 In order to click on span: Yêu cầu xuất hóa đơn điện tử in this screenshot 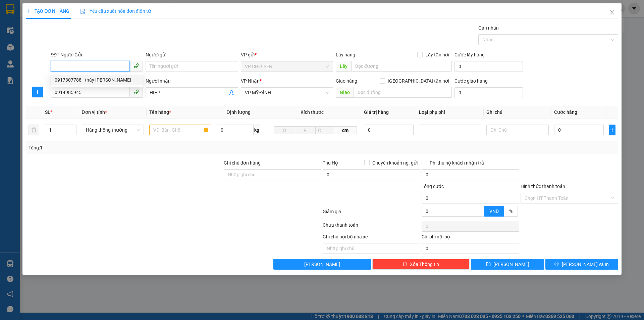, I will do `click(116, 11)`.